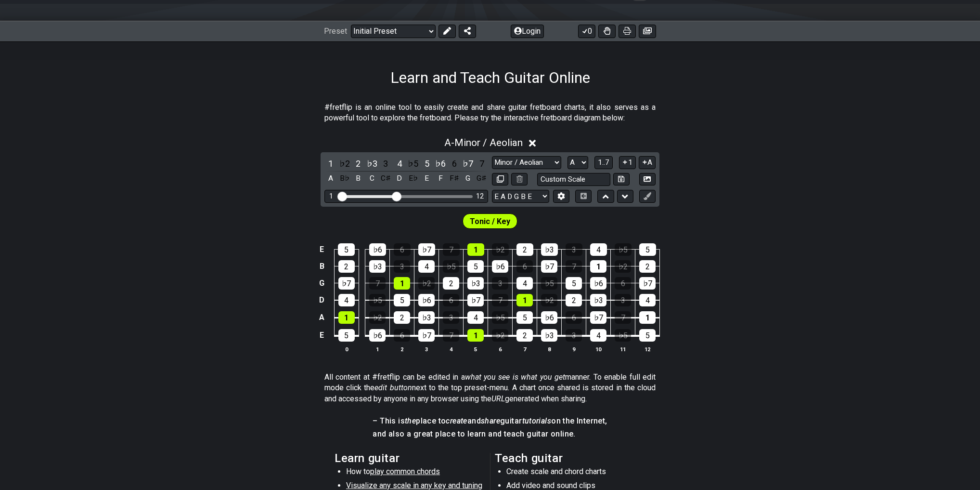 The image size is (980, 490). What do you see at coordinates (406, 196) in the screenshot?
I see `div: Visible fret range` at bounding box center [406, 196].